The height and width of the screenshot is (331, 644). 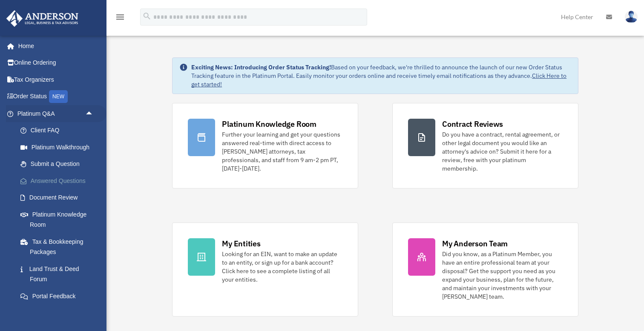 I want to click on span: arrow_drop_up, so click(x=94, y=114).